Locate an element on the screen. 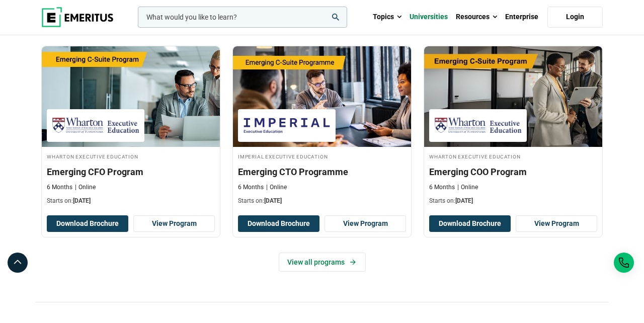 The height and width of the screenshot is (323, 644). h3: Emerging COO Program is located at coordinates (513, 172).